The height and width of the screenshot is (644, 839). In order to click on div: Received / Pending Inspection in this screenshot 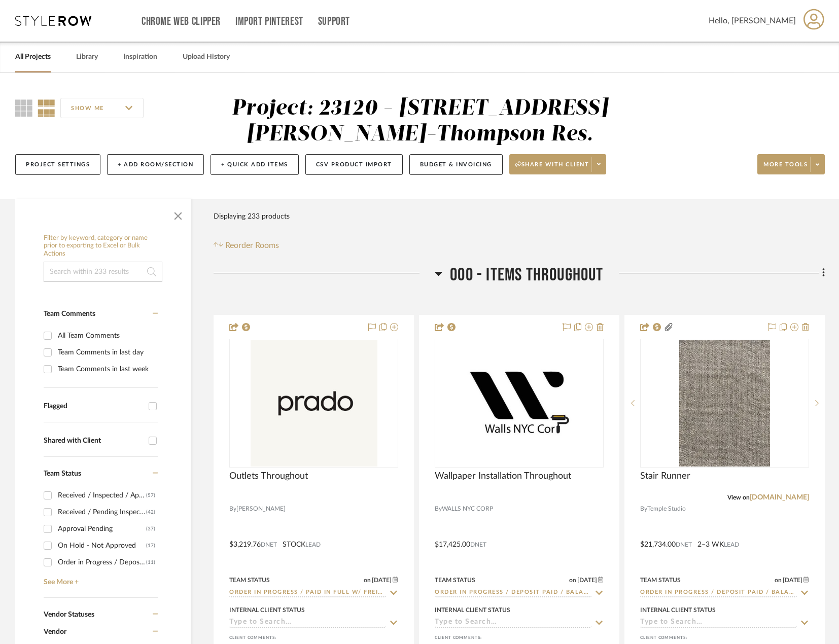, I will do `click(101, 512)`.